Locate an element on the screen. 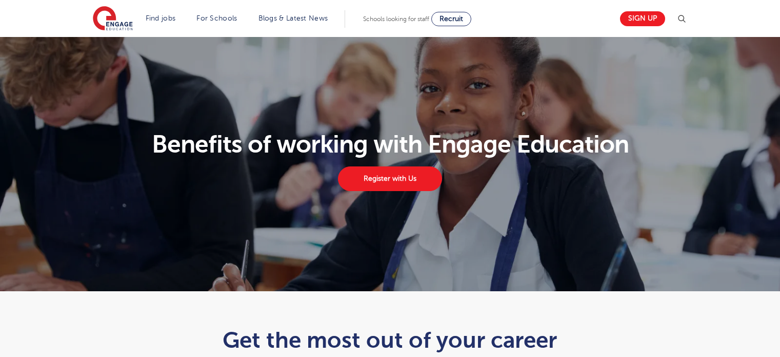  a: Recruit is located at coordinates (451, 19).